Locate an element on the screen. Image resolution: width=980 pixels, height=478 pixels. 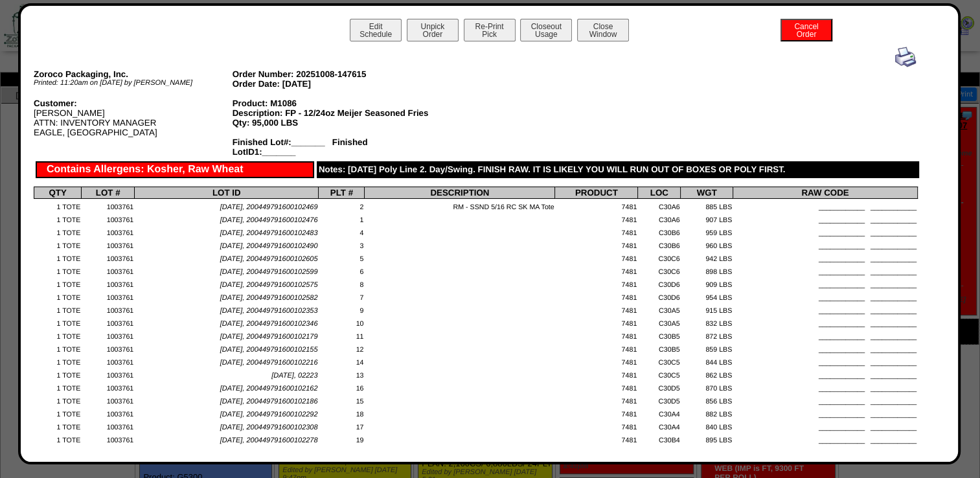
td: 954 LBS is located at coordinates (706, 296).